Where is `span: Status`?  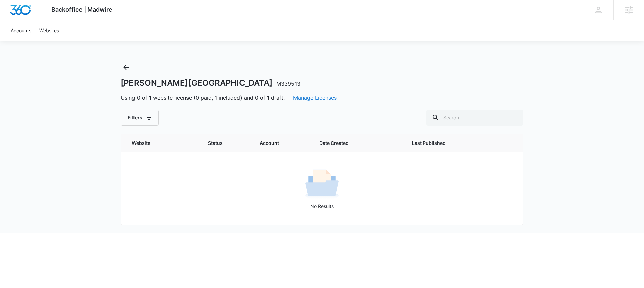 span: Status is located at coordinates (226, 143).